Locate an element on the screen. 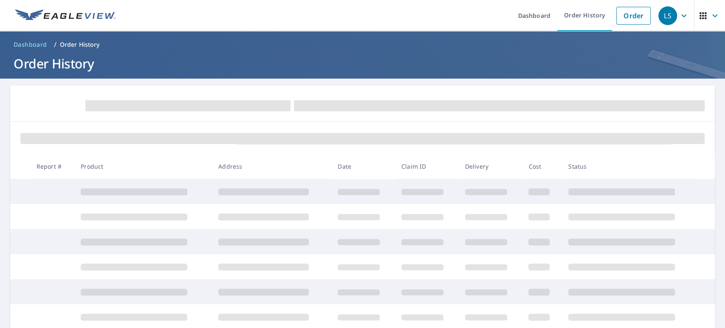 Image resolution: width=725 pixels, height=328 pixels. th: Report # is located at coordinates (52, 166).